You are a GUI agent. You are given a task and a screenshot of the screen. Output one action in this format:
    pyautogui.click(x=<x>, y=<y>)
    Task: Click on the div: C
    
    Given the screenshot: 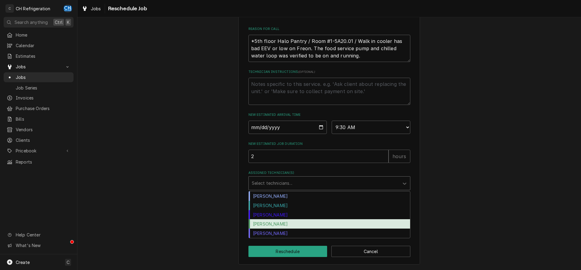 What is the action you would take?
    pyautogui.click(x=10, y=8)
    